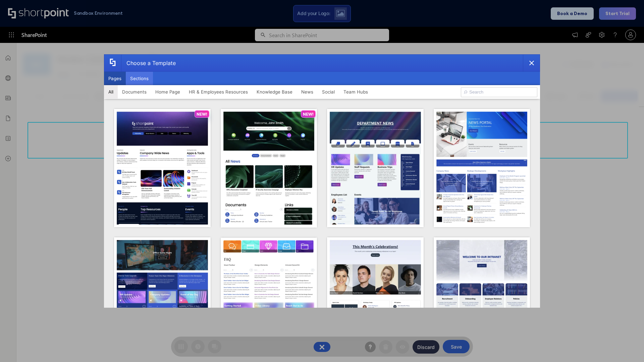 The image size is (644, 362). What do you see at coordinates (134, 92) in the screenshot?
I see `button: Documents` at bounding box center [134, 92].